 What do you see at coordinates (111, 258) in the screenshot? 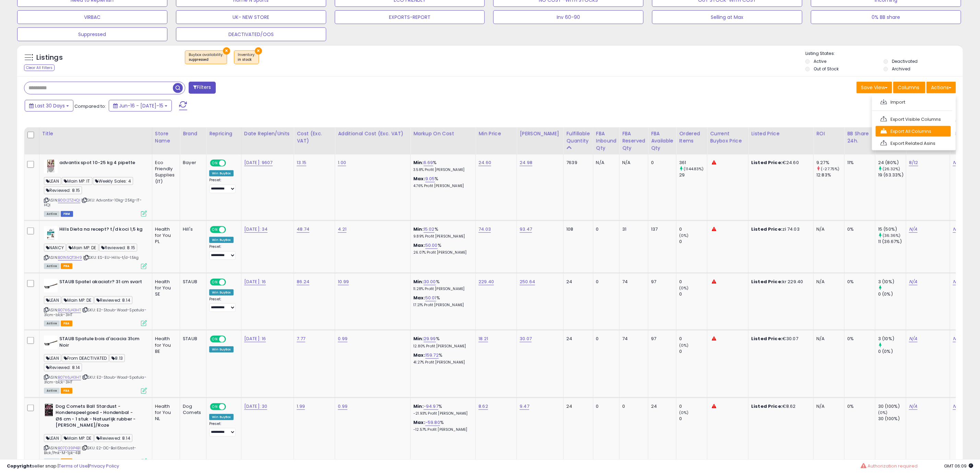
I see `span: | SKU: ES-EU-Hills-t/d-1.5kg` at bounding box center [111, 258].